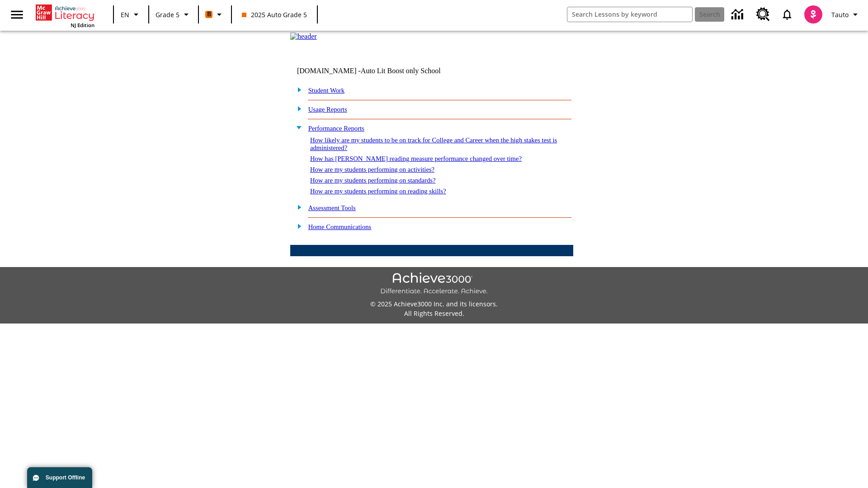 This screenshot has height=488, width=868. I want to click on a: How are my students performing on activities?, so click(372, 169).